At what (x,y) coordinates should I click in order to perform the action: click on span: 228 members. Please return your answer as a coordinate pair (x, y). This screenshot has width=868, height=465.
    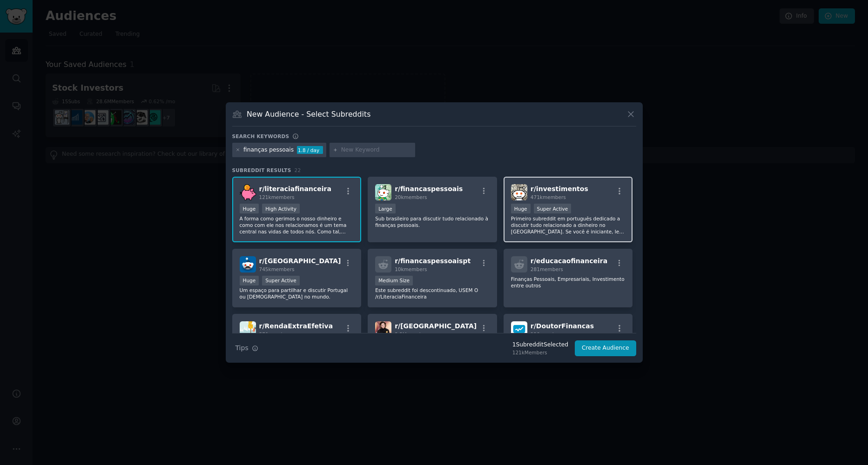
    Looking at the image, I should click on (547, 335).